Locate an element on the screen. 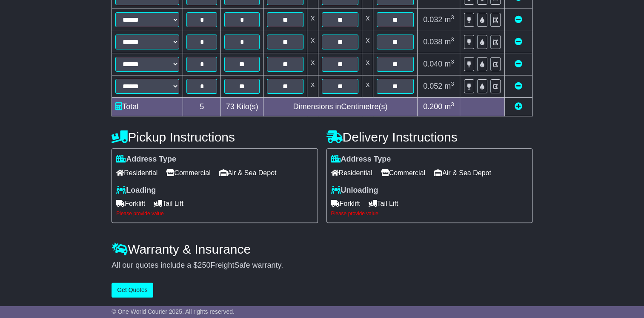 This screenshot has width=644, height=318. span: © One World Courier 2025. All rights reserved. is located at coordinates (173, 311).